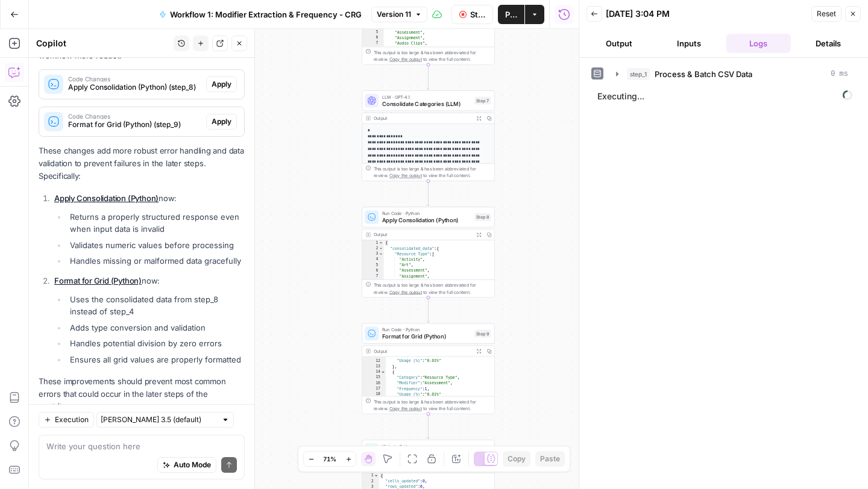 The width and height of the screenshot is (868, 489). I want to click on input: Claude Sonnet 3.5 (default), so click(159, 420).